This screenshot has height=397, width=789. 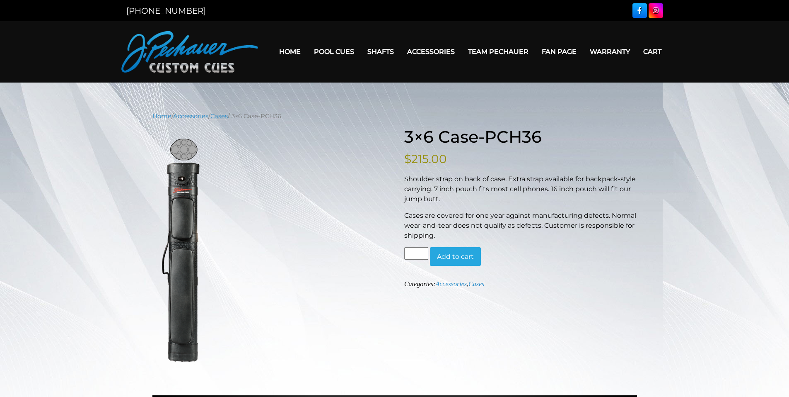 What do you see at coordinates (381, 51) in the screenshot?
I see `a: Shafts` at bounding box center [381, 51].